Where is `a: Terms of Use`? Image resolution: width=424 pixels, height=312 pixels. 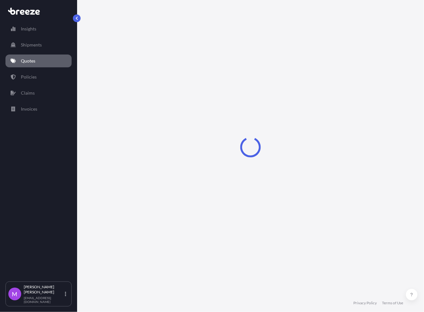 a: Terms of Use is located at coordinates (392, 303).